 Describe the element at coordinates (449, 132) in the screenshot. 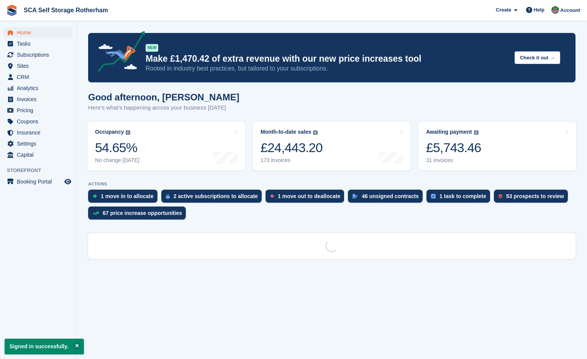

I see `div: Awaiting payment` at that location.